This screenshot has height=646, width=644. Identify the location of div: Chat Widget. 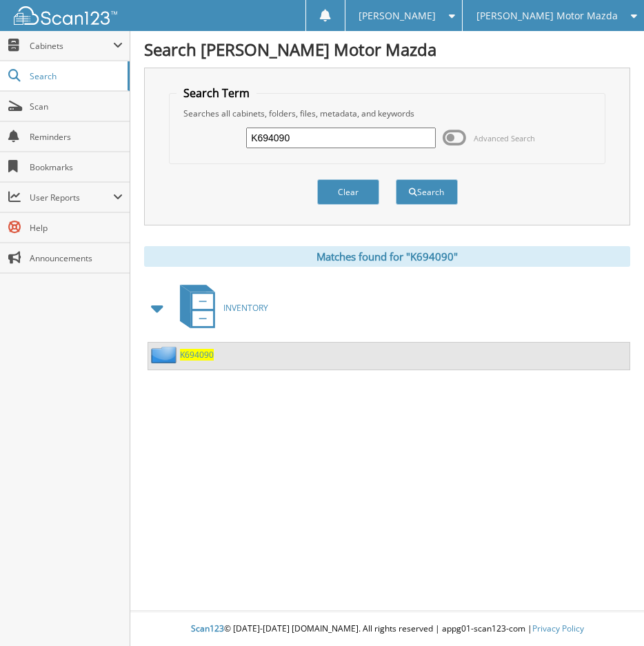
(609, 613).